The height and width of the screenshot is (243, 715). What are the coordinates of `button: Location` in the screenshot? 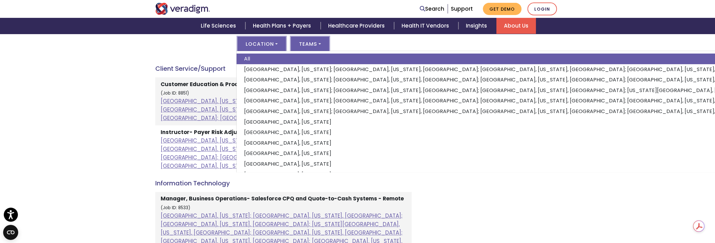 It's located at (261, 44).